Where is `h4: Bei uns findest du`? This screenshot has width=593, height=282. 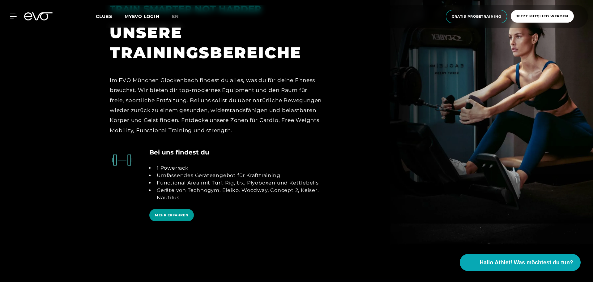
h4: Bei uns findest du is located at coordinates (179, 152).